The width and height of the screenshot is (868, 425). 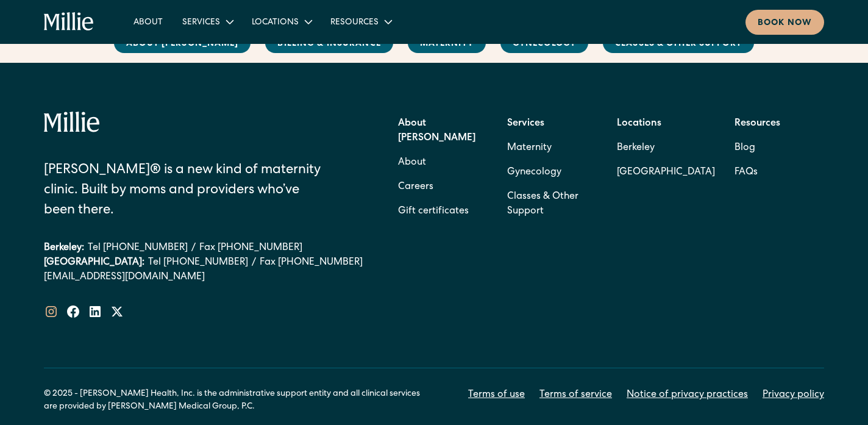 I want to click on a: Privacy policy, so click(x=792, y=395).